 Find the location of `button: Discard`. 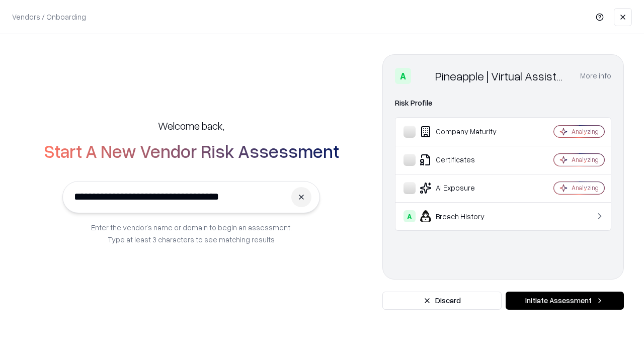

button: Discard is located at coordinates (442, 301).